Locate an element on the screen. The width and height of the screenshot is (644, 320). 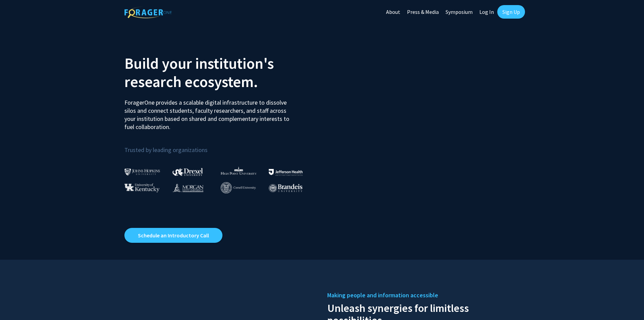
img: Drexel University is located at coordinates (188, 172).